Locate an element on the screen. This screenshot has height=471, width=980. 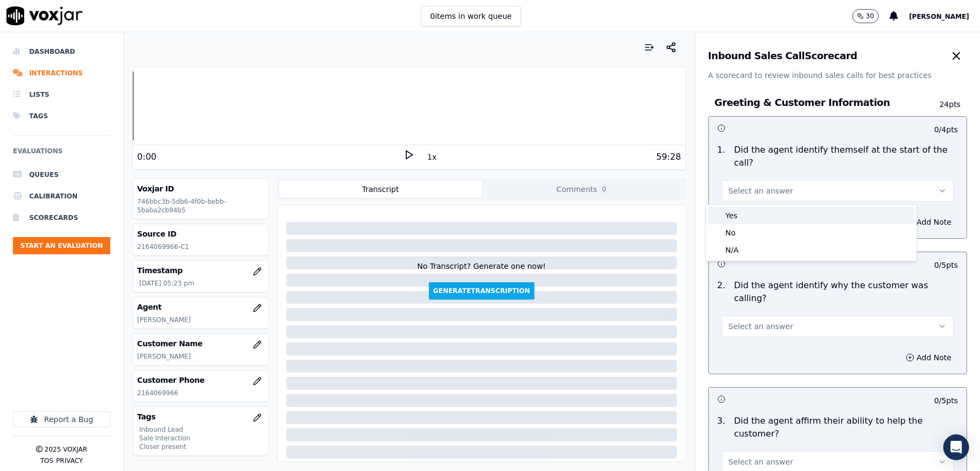
button: TOS is located at coordinates (47, 461).